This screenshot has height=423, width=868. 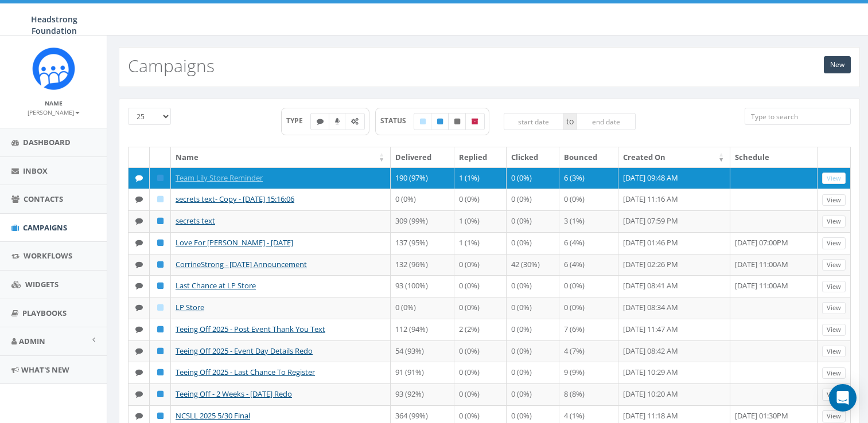 What do you see at coordinates (216, 286) in the screenshot?
I see `a: Last Chance at LP Store` at bounding box center [216, 286].